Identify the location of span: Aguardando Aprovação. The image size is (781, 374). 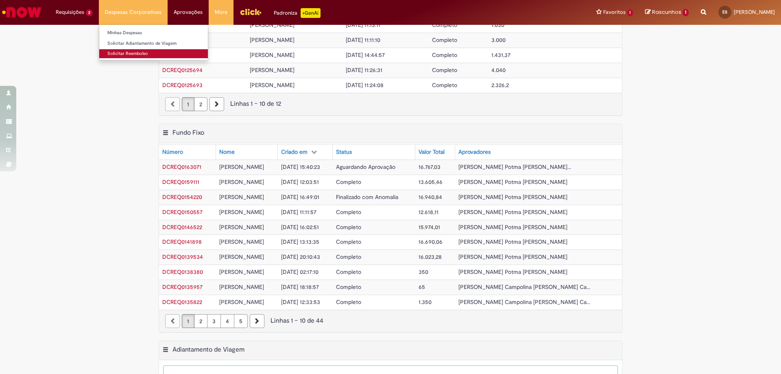
(366, 167).